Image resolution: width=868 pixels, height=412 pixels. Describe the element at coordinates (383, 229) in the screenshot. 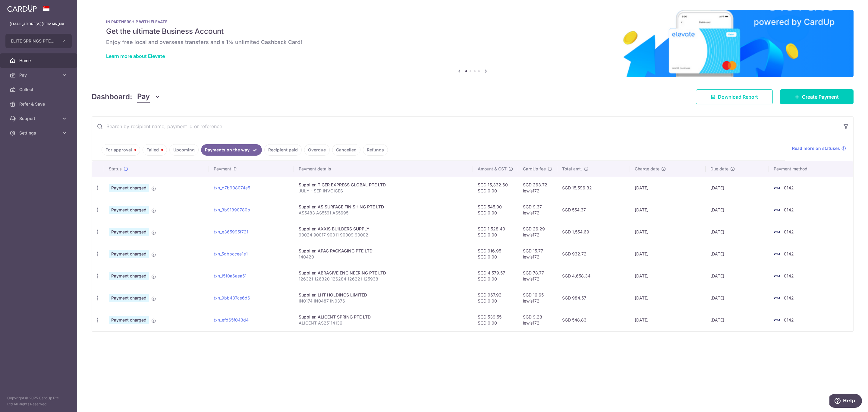

I see `div: Supplier. AXXIS BUILDERS SUPPLY` at that location.